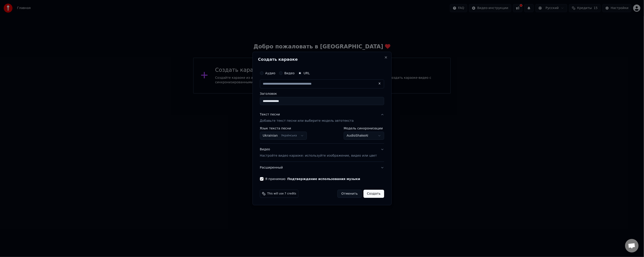 This screenshot has width=644, height=257. What do you see at coordinates (313, 179) in the screenshot?
I see `label: Я принимаю` at bounding box center [313, 179].